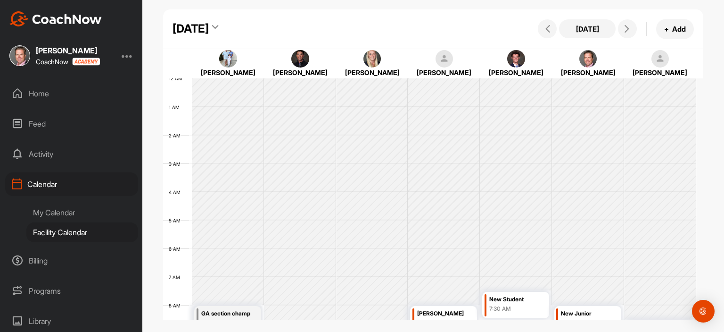  What do you see at coordinates (86, 61) in the screenshot?
I see `img: CoachNow acadmey` at bounding box center [86, 61].